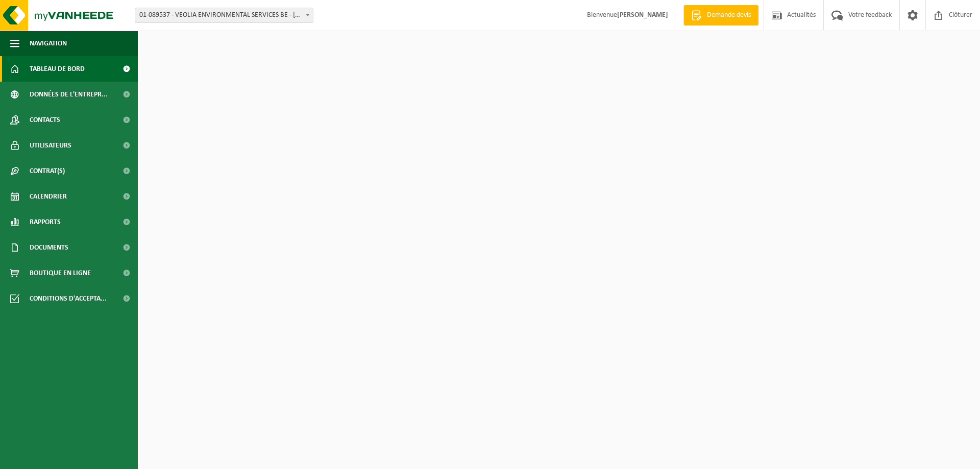  Describe the element at coordinates (60, 273) in the screenshot. I see `span: Boutique en ligne` at that location.